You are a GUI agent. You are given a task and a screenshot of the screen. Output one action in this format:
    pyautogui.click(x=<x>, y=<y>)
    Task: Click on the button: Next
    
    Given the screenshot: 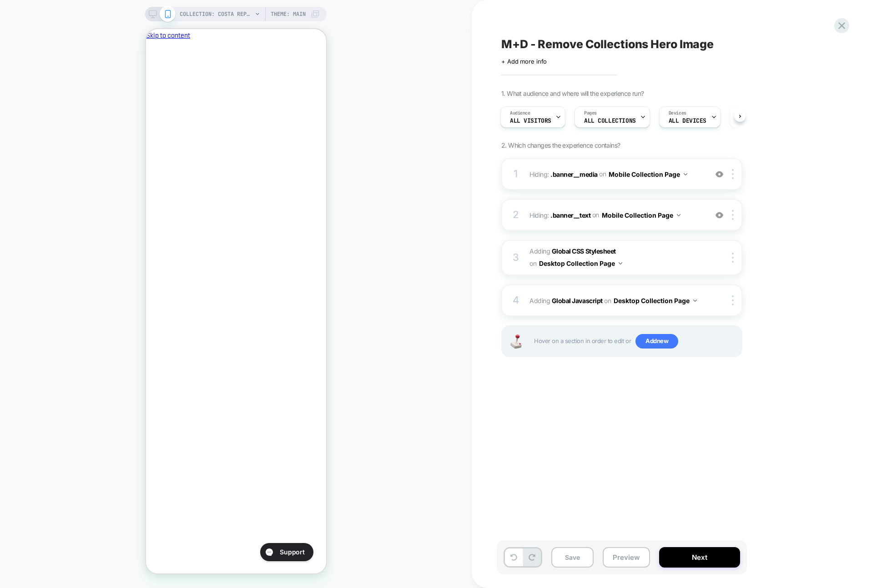 What is the action you would take?
    pyautogui.click(x=699, y=557)
    